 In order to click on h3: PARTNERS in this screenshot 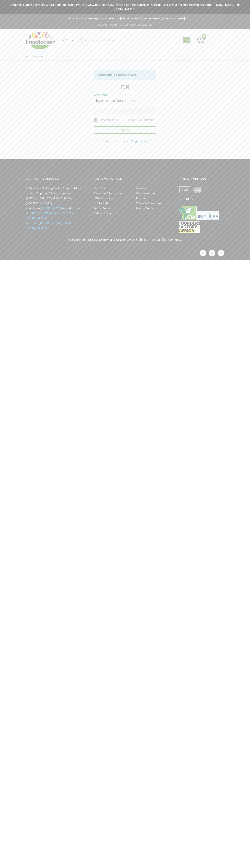, I will do `click(201, 199)`.